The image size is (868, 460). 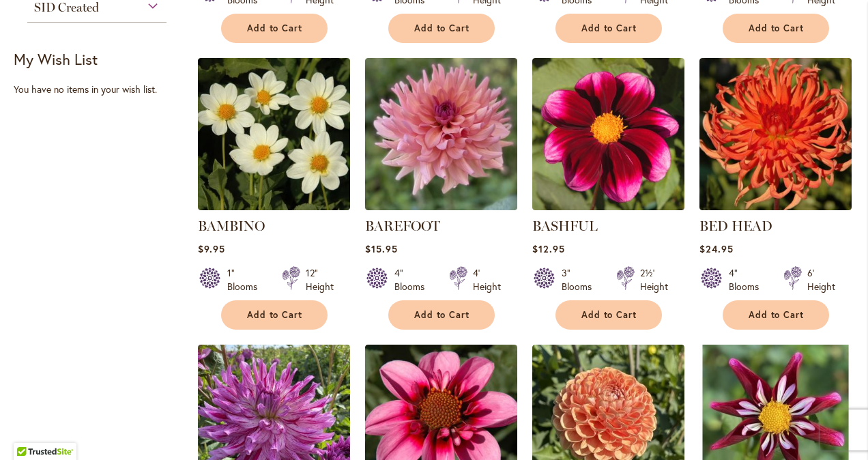 I want to click on div: 4' Height, so click(x=487, y=280).